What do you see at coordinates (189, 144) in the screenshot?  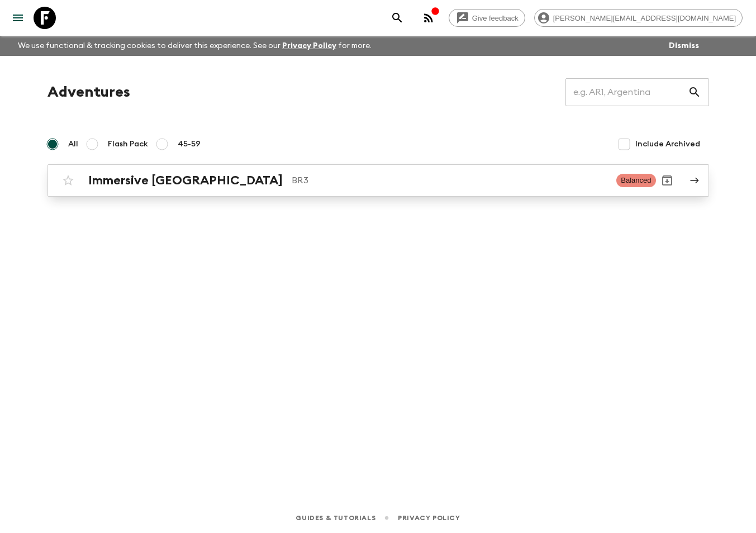 I see `span: 45-59` at bounding box center [189, 144].